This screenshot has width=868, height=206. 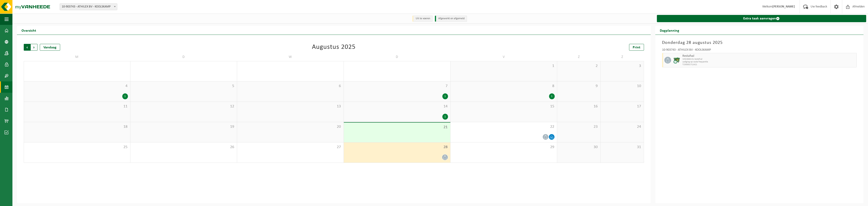 What do you see at coordinates (759, 51) in the screenshot?
I see `div: 10-903743 - ATHILEX BV - KOOLSKAMP` at bounding box center [759, 51].